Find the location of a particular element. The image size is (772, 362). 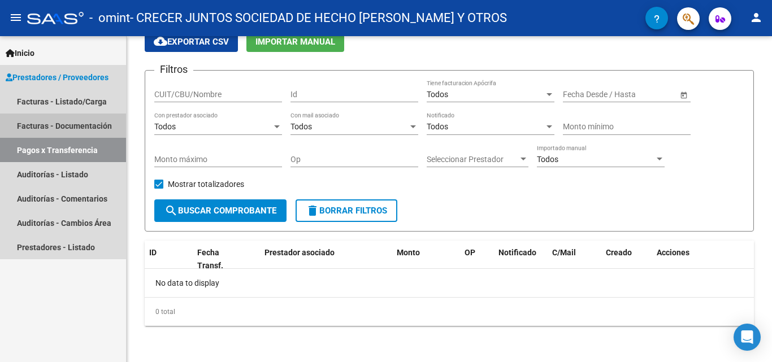

span: Mostrar totalizadores is located at coordinates (206, 184).